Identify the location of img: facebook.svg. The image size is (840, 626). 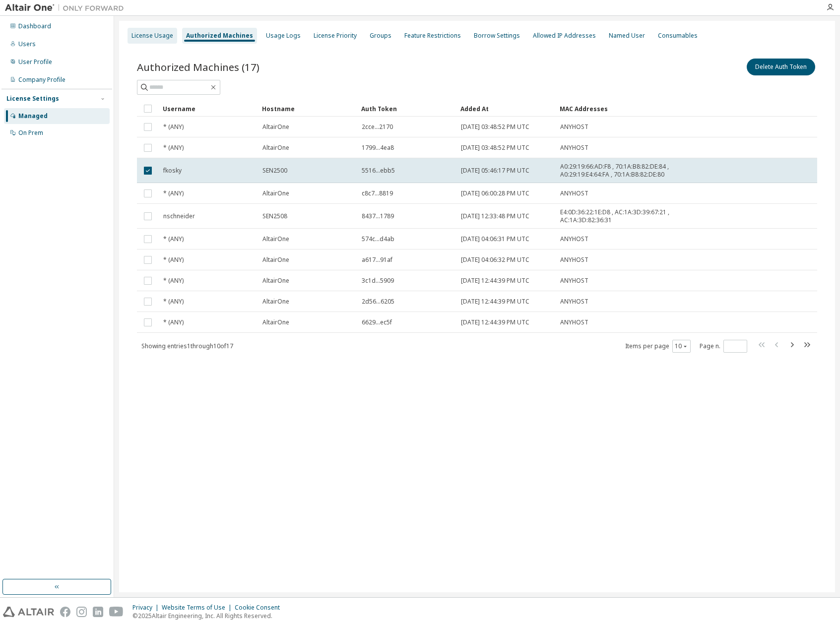
(65, 611).